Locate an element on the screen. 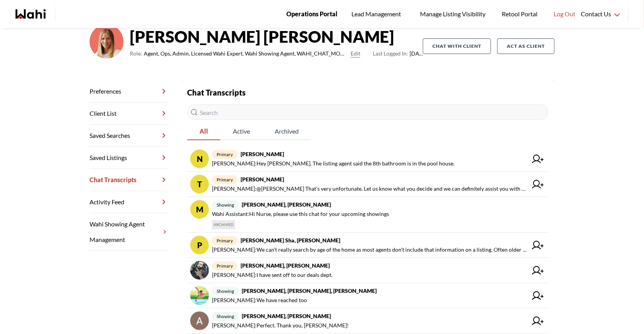 This screenshot has width=644, height=334. button: Edit is located at coordinates (356, 54).